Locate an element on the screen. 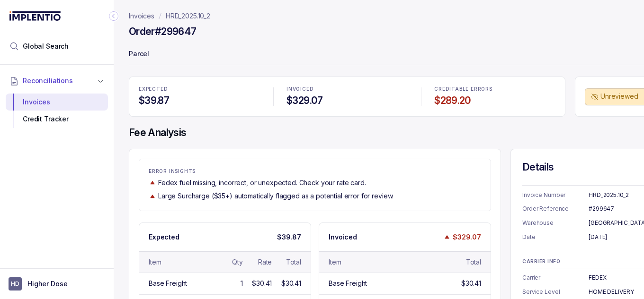  div: Reconciliations is located at coordinates (57, 111).